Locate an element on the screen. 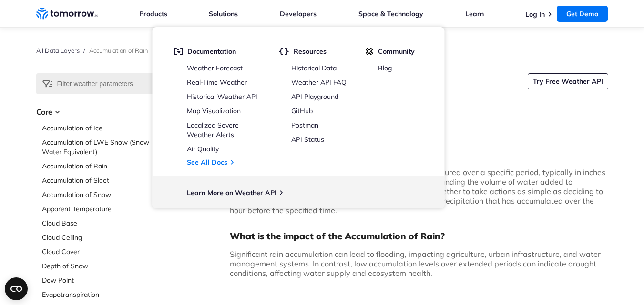 Image resolution: width=644 pixels, height=305 pixels. button: Open CMP widget is located at coordinates (16, 289).